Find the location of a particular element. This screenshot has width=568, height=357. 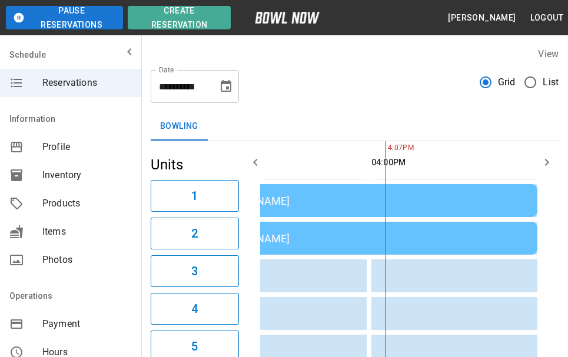

button: Choose date, selected date is Oct 11, 2025 is located at coordinates (226, 87).